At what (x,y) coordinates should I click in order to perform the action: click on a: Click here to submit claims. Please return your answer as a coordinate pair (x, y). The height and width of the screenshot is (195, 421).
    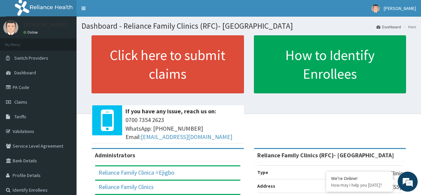
    Looking at the image, I should click on (168, 64).